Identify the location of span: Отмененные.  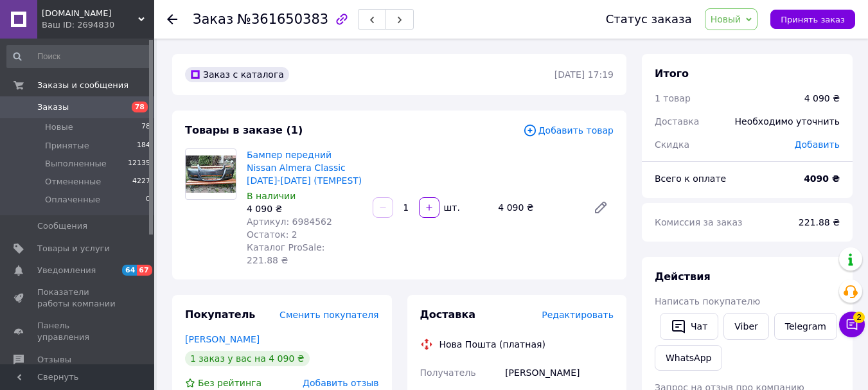
(72, 182).